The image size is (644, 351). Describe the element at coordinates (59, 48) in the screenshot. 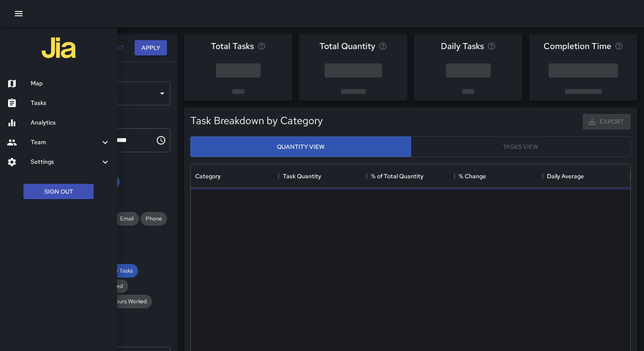

I see `img: jia-logo` at that location.